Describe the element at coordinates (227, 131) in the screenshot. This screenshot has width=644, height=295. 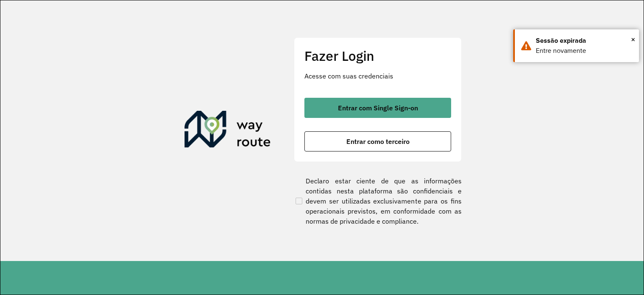
I see `img: Roteirizador AmbevTech` at that location.